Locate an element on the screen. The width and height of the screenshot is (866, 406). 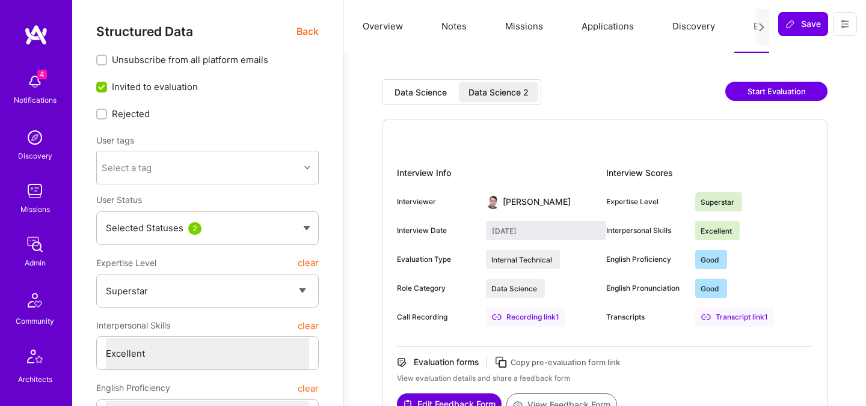
div: Notifications is located at coordinates (35, 100).